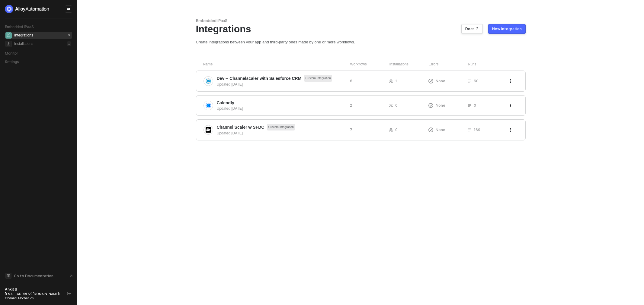 The width and height of the screenshot is (644, 305). What do you see at coordinates (472, 29) in the screenshot?
I see `div: Docs ↗` at bounding box center [472, 29].